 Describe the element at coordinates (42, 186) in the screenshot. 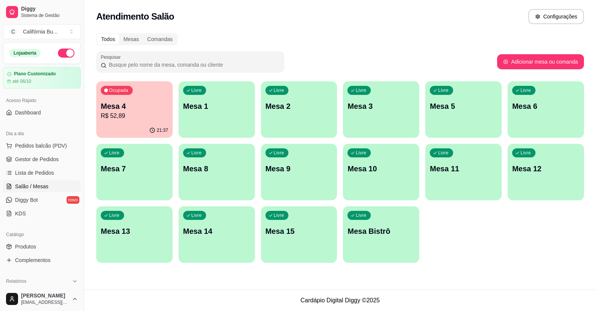

I see `a: Salão / Mesas` at that location.